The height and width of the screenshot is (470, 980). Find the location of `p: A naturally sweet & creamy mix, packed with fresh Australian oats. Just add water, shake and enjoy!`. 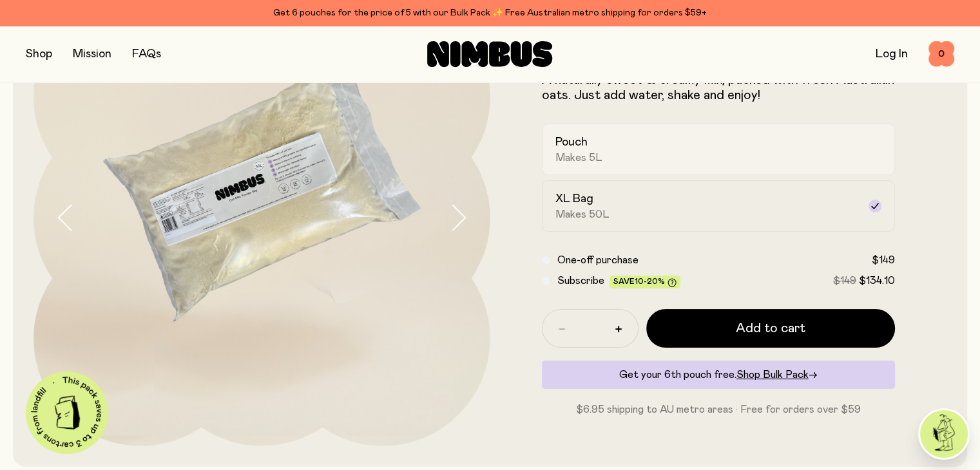

p: A naturally sweet & creamy mix, packed with fresh Australian oats. Just add water, shake and enjoy! is located at coordinates (719, 88).